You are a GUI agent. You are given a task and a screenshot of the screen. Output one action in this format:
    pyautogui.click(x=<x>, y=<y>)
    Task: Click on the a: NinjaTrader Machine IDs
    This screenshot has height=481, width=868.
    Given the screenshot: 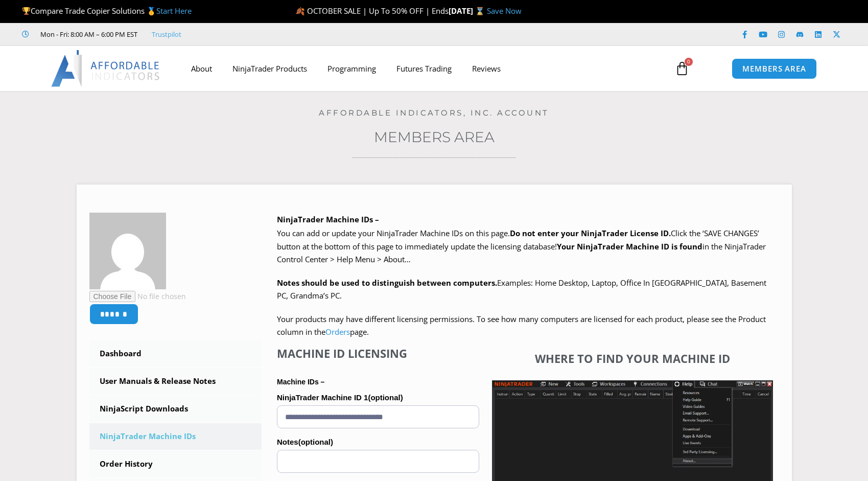 What is the action you would take?
    pyautogui.click(x=176, y=437)
    